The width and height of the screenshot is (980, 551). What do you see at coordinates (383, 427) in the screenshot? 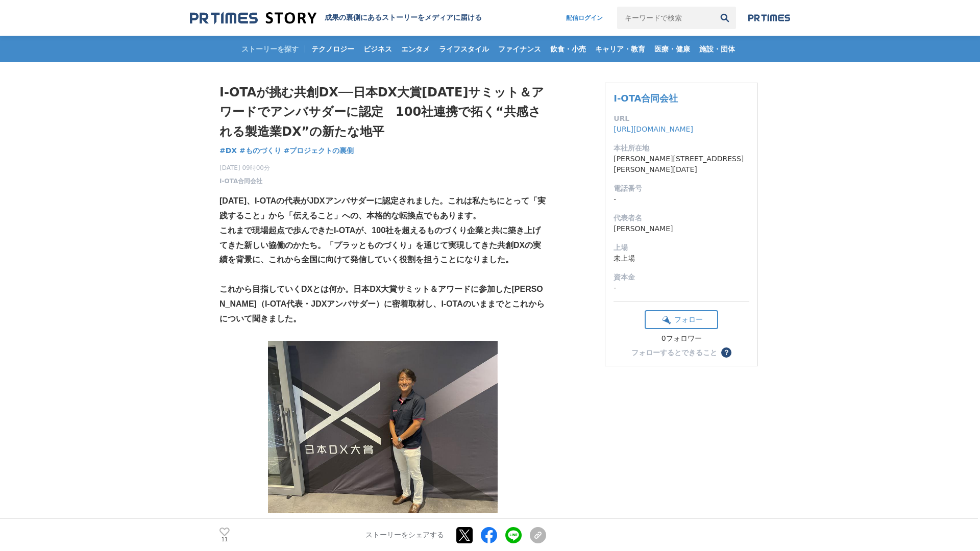
I see `img: thumbnail_67466700-83b5-11f0-ad79-c999cfcf5fa9.jpg` at bounding box center [383, 427].